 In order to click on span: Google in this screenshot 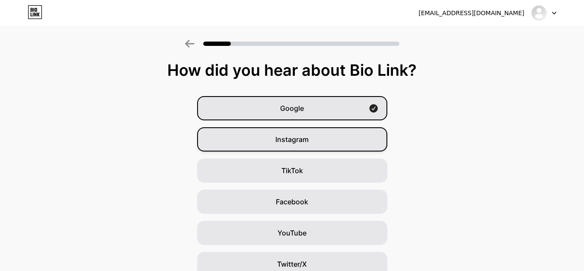, I will do `click(292, 108)`.